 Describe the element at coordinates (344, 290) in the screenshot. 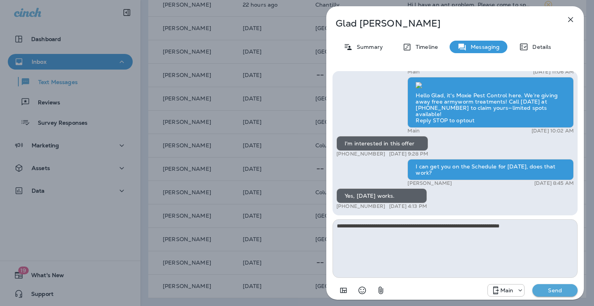

I see `button: Add in a premade template` at that location.